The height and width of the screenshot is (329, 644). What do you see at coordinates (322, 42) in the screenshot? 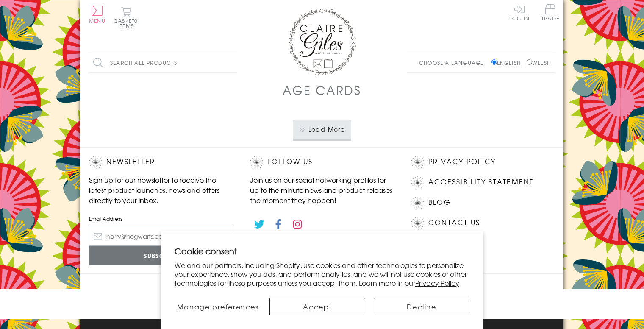
I see `img: Claire Giles Greetings Cards` at bounding box center [322, 42].